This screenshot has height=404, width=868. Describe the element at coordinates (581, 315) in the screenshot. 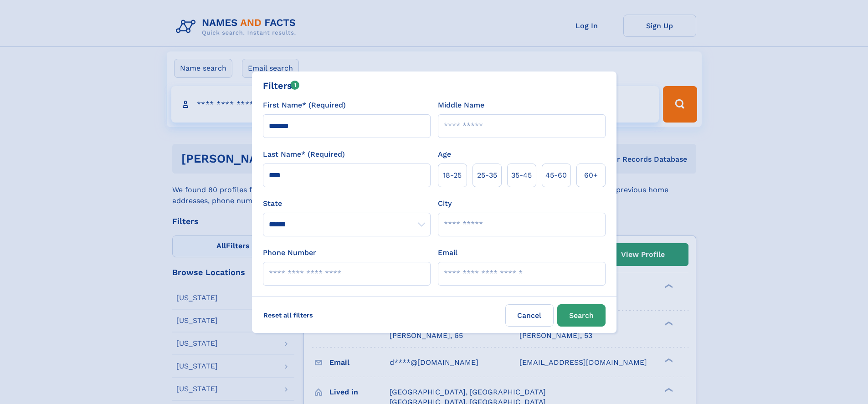

I see `button: Search` at that location.